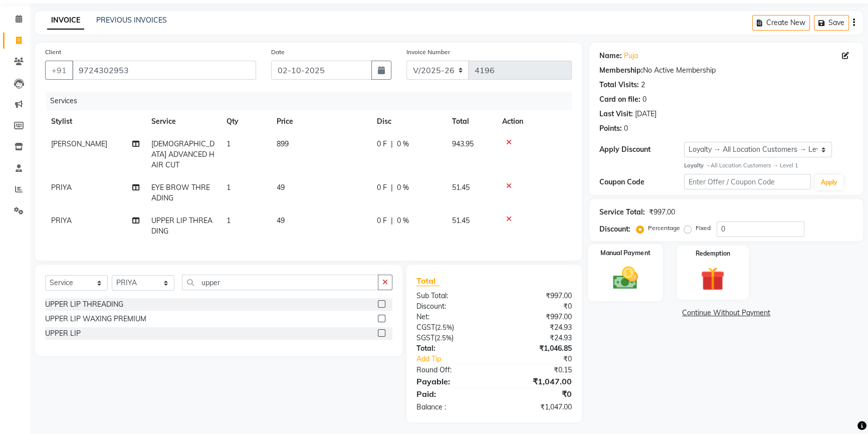 This screenshot has height=434, width=868. I want to click on div: Last Visit:, so click(615, 114).